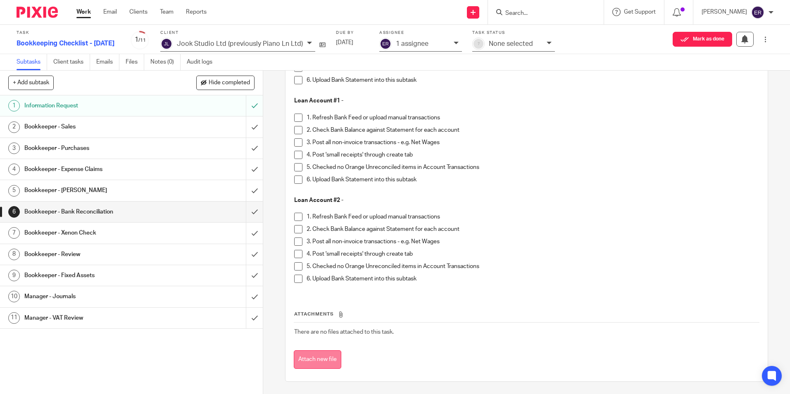 This screenshot has width=790, height=394. I want to click on a: Work, so click(83, 12).